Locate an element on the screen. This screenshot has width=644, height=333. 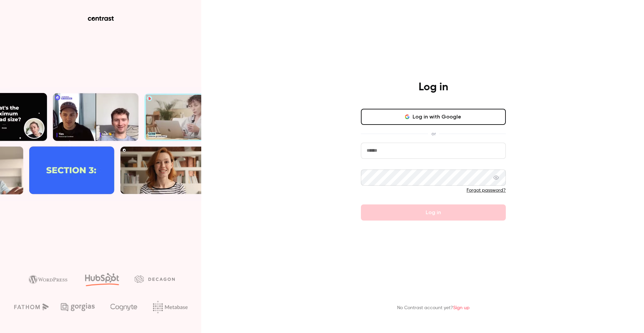
img: decagon is located at coordinates (155, 279).